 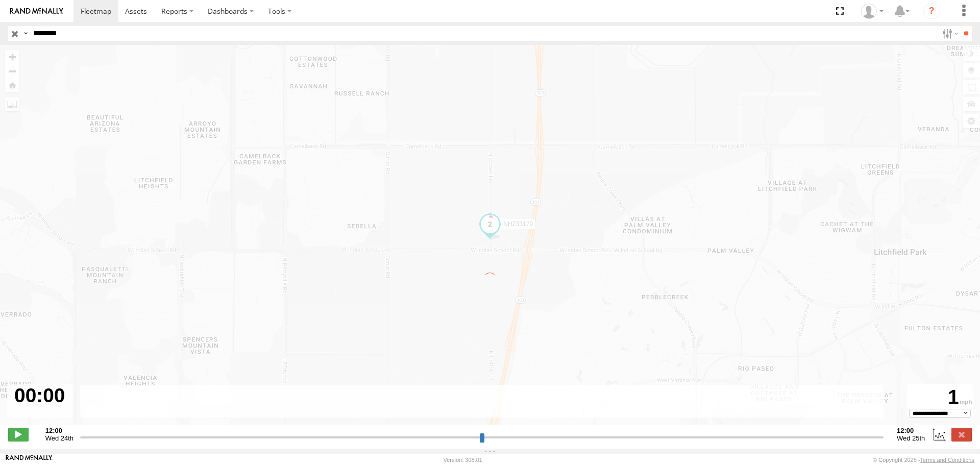 I want to click on a: Terms and Conditions, so click(x=948, y=460).